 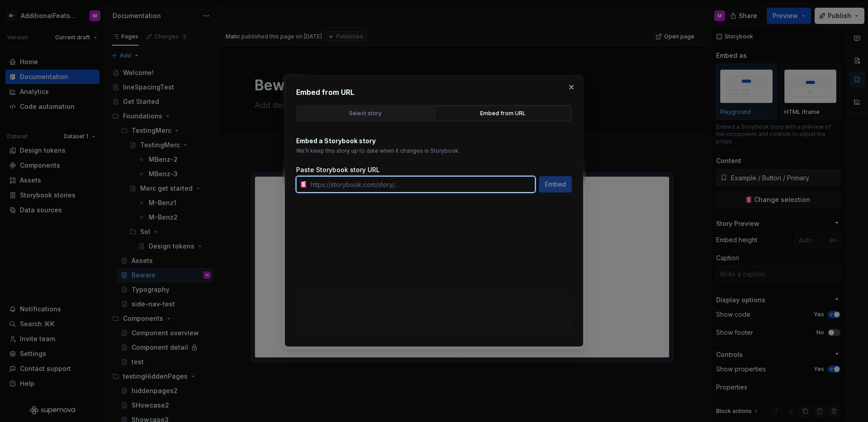 What do you see at coordinates (365, 114) in the screenshot?
I see `div: Select story` at bounding box center [365, 114].